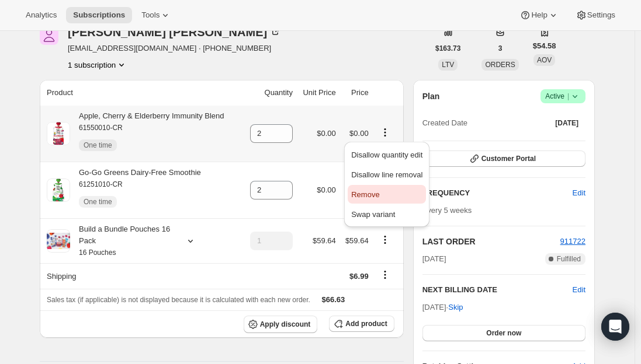  I want to click on button: Add product, so click(361, 324).